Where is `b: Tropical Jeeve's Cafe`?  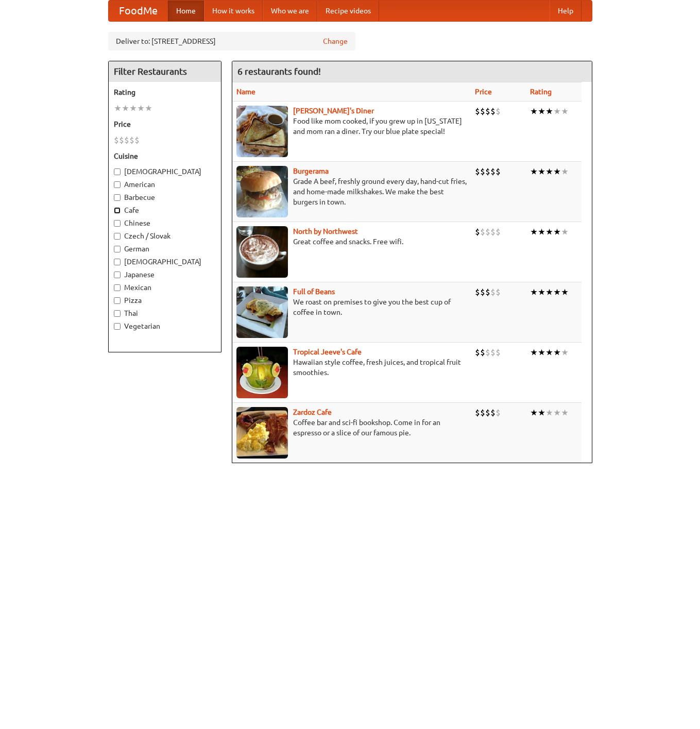
b: Tropical Jeeve's Cafe is located at coordinates (327, 352).